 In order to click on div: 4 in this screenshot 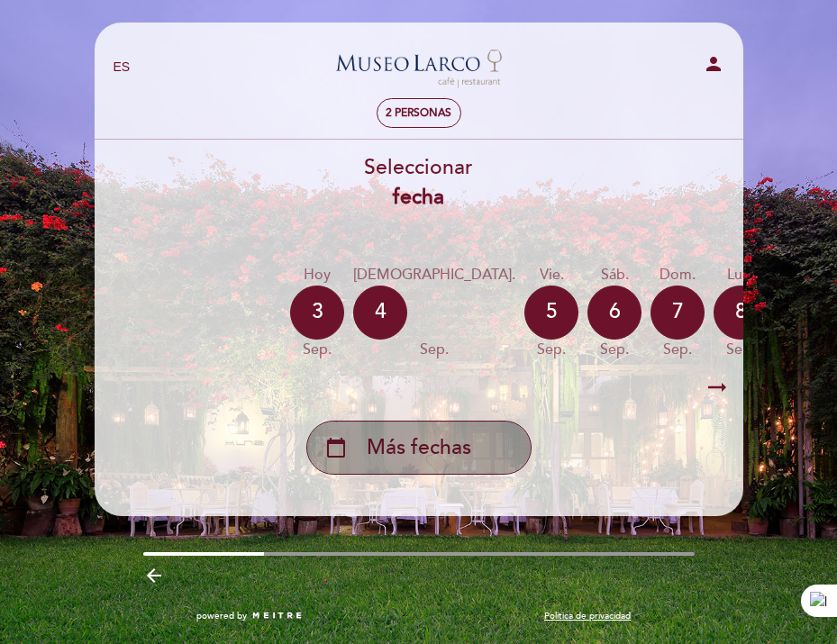, I will do `click(380, 312)`.